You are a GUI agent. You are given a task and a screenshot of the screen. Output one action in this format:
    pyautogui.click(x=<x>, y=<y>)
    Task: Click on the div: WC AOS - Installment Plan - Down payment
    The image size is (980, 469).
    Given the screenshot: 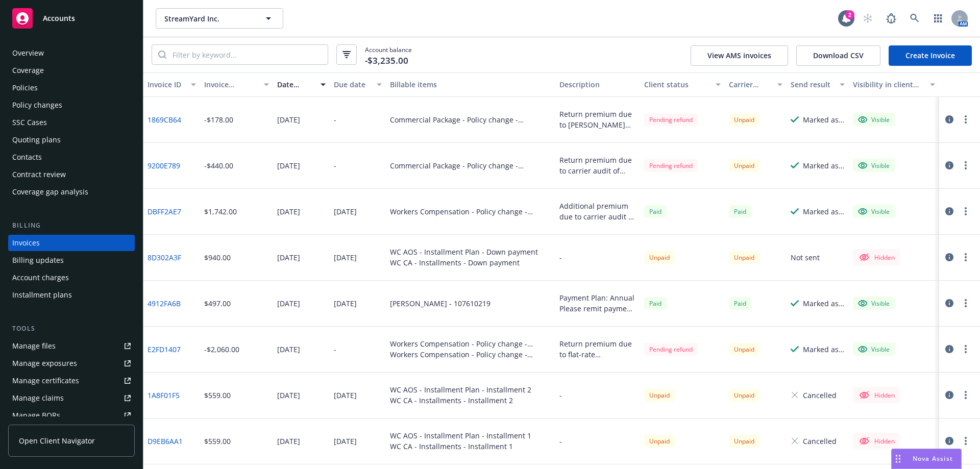 What is the action you would take?
    pyautogui.click(x=464, y=251)
    